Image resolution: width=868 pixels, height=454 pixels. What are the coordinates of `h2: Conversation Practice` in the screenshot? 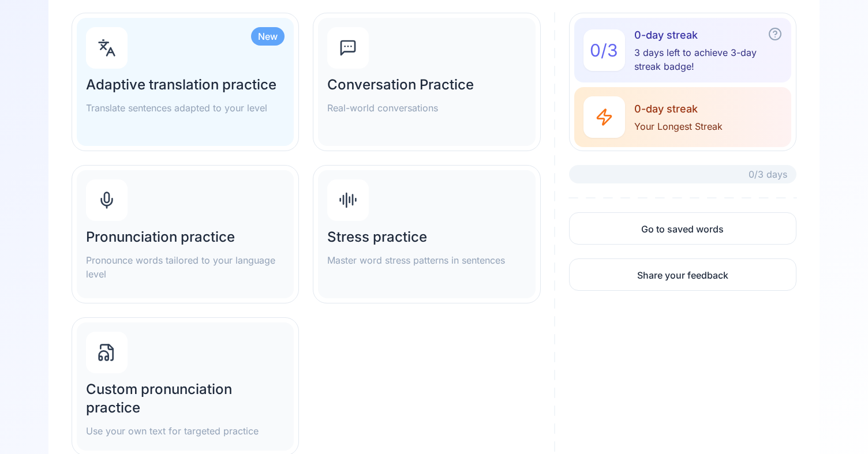 It's located at (427, 84).